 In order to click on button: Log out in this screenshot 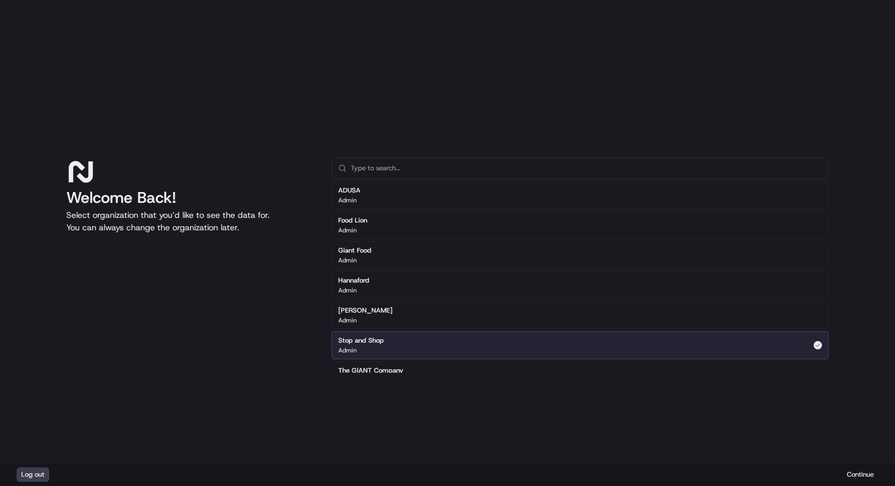, I will do `click(33, 475)`.